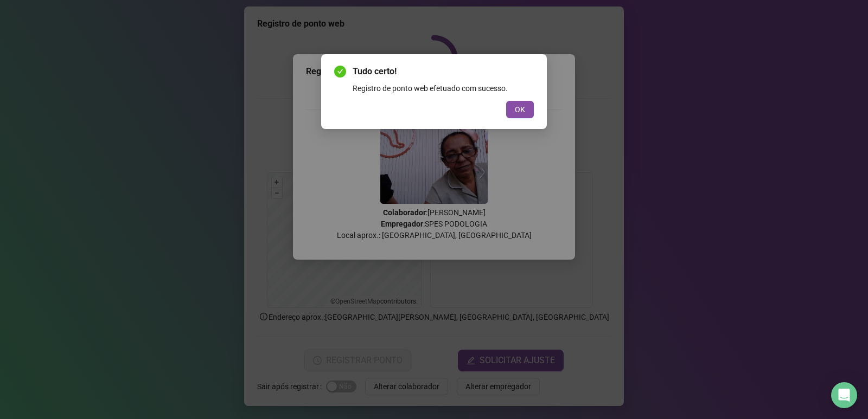  I want to click on span: check-circle, so click(340, 72).